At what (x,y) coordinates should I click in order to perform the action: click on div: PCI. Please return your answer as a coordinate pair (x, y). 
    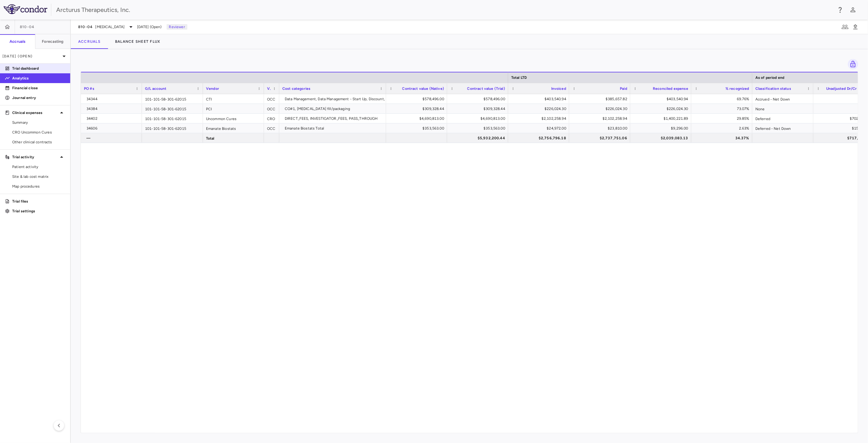
    Looking at the image, I should click on (234, 109).